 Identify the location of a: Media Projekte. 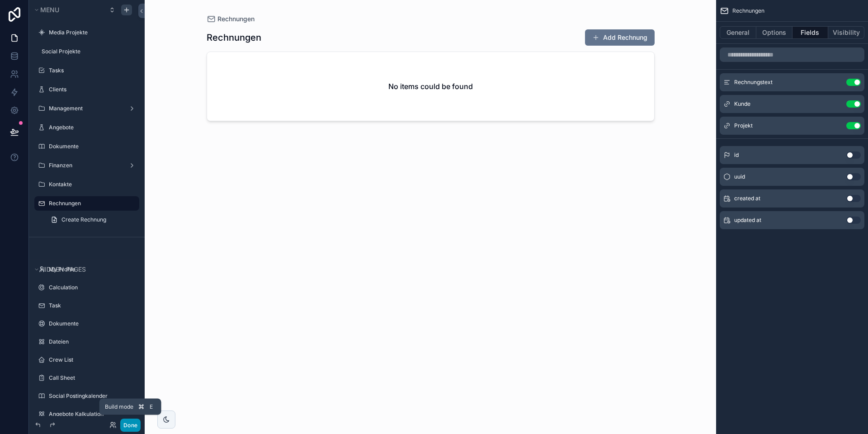
(91, 33).